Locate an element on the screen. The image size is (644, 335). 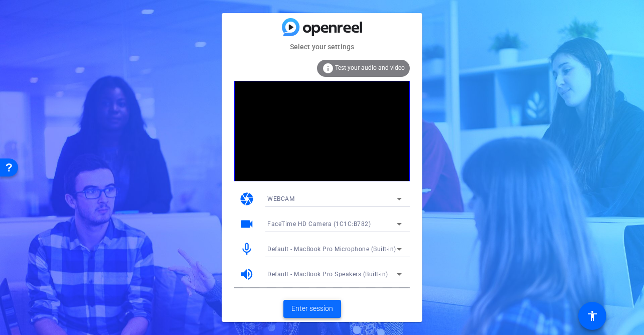
span: Default - MacBook Pro Microphone (Built-in) is located at coordinates (332, 249).